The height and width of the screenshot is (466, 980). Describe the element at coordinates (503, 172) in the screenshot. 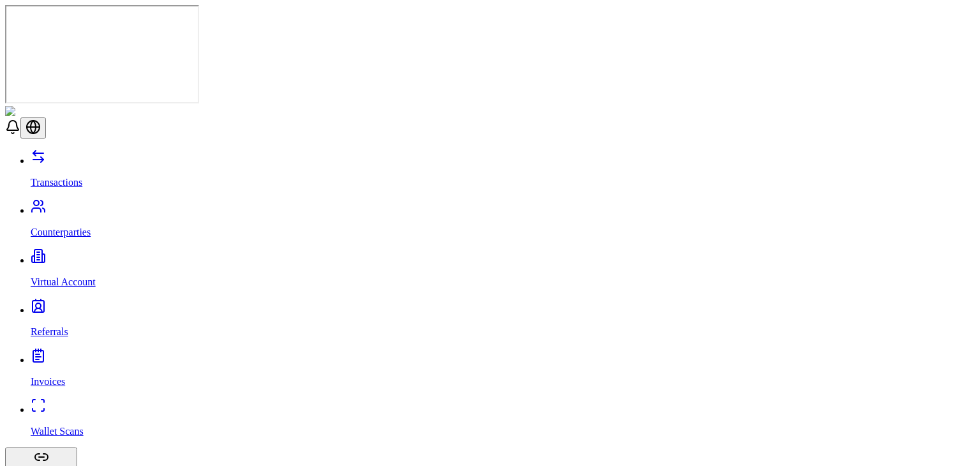

I see `a: Transactions` at that location.